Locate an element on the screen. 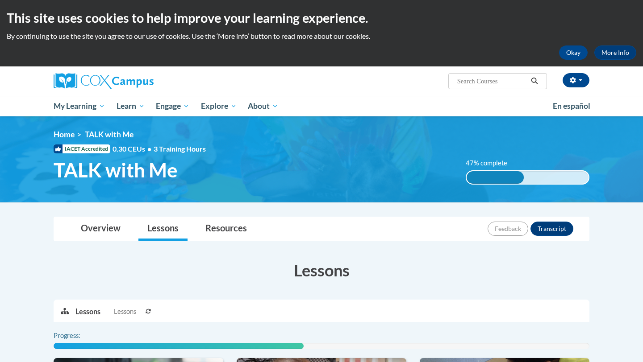  span: Engage is located at coordinates (172, 106).